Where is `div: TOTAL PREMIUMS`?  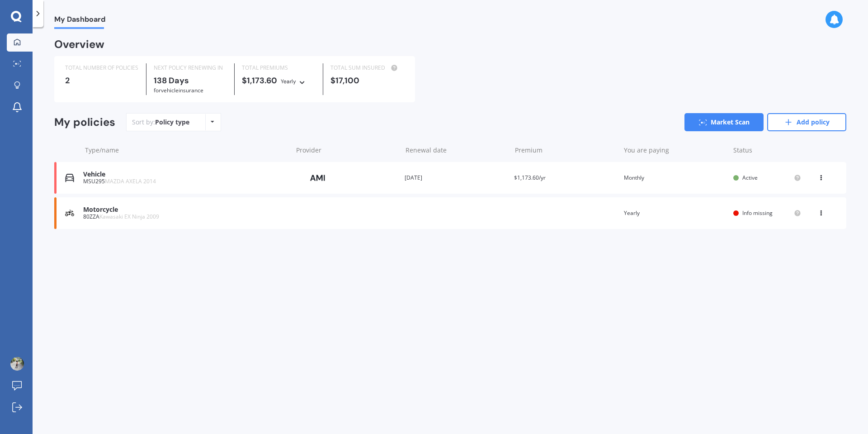 div: TOTAL PREMIUMS is located at coordinates (278, 68).